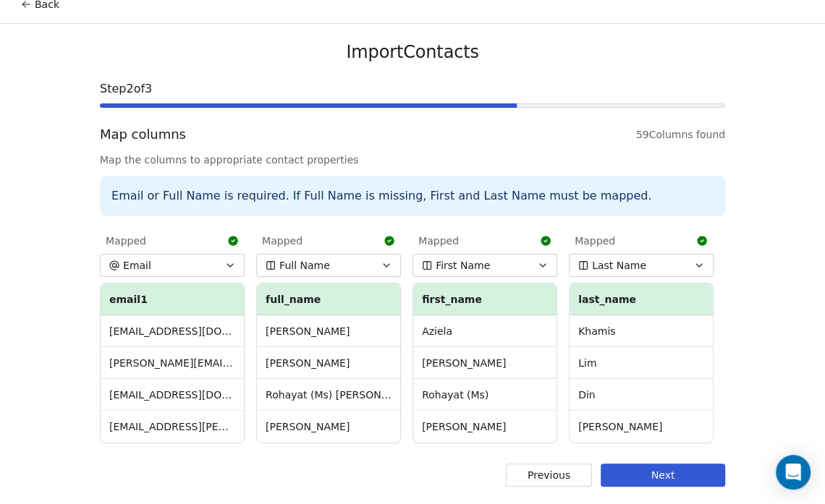 Image resolution: width=825 pixels, height=504 pixels. What do you see at coordinates (172, 299) in the screenshot?
I see `th: email1` at bounding box center [172, 299].